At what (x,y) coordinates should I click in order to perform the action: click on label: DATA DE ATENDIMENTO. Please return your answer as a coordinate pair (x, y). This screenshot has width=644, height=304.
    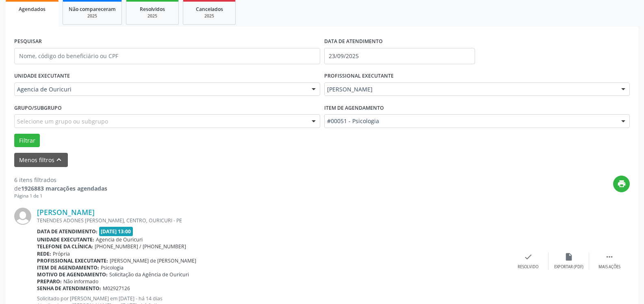
    Looking at the image, I should click on (353, 41).